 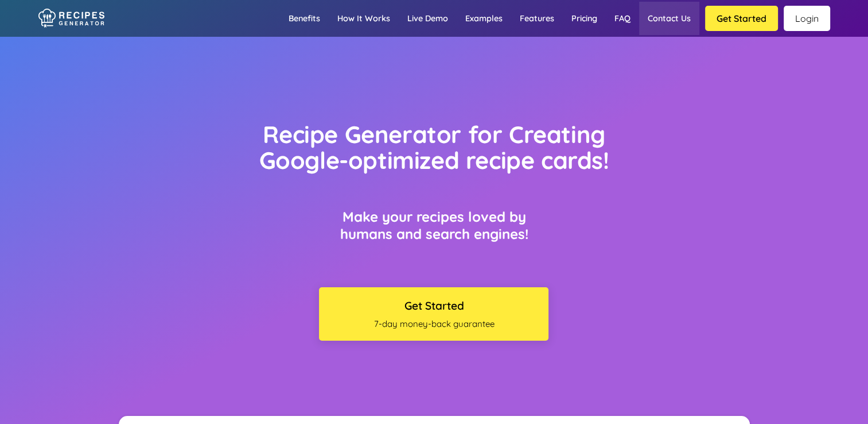 What do you see at coordinates (434, 323) in the screenshot?
I see `span: 7-day money-back guarantee` at bounding box center [434, 323].